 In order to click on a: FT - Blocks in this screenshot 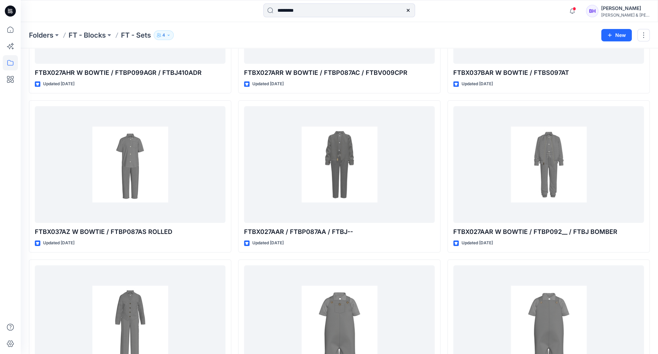, I will do `click(87, 35)`.